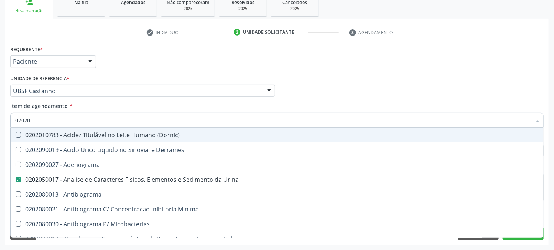 This screenshot has width=554, height=250. Describe the element at coordinates (277, 209) in the screenshot. I see `div: 0202080021 - Antibiograma C/ Concentracao Inibitoria Minima` at that location.